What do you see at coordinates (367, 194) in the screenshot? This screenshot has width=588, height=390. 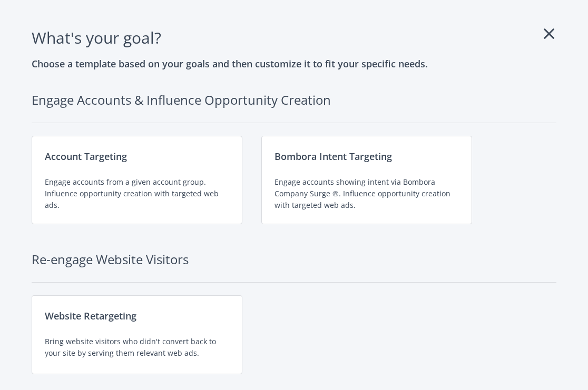 I see `div: Engage accounts showing intent via Bombora Company Surge ®. Influence opportunity creation with t...` at bounding box center [367, 194].